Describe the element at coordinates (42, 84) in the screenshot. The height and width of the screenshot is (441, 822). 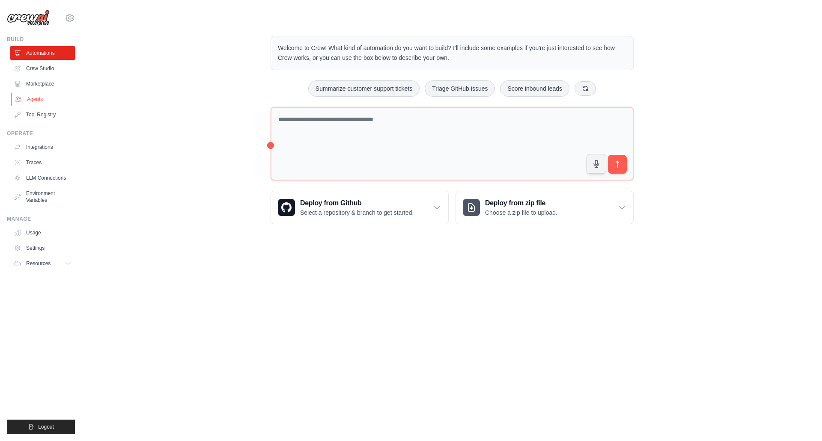
I see `a: Marketplace` at that location.